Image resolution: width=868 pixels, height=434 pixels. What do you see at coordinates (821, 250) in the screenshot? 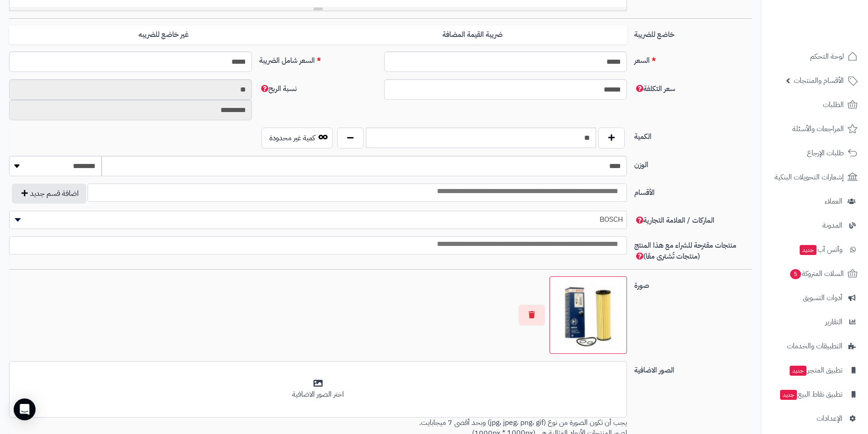
I see `span: وآتس آب` at bounding box center [821, 250].